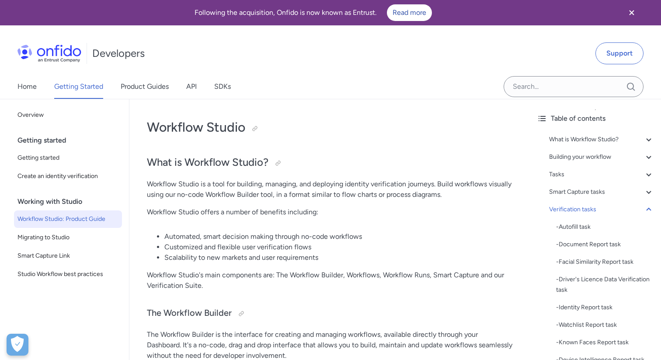 This screenshot has height=360, width=661. Describe the element at coordinates (601, 174) in the screenshot. I see `div: Tasks` at that location.